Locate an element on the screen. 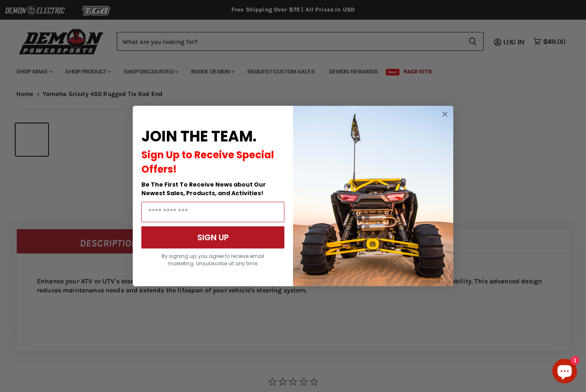 This screenshot has width=586, height=392. button: Close dialog is located at coordinates (444, 114).